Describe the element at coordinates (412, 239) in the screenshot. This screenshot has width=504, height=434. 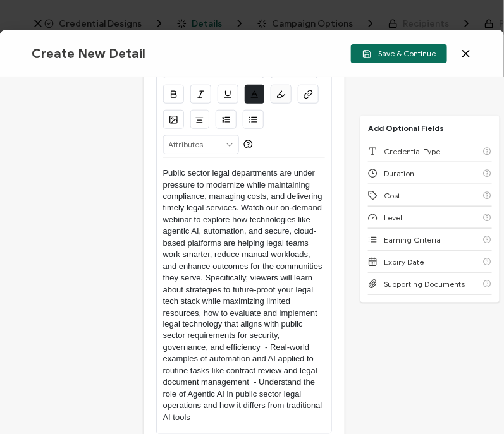
I see `span: Earning Criteria` at that location.